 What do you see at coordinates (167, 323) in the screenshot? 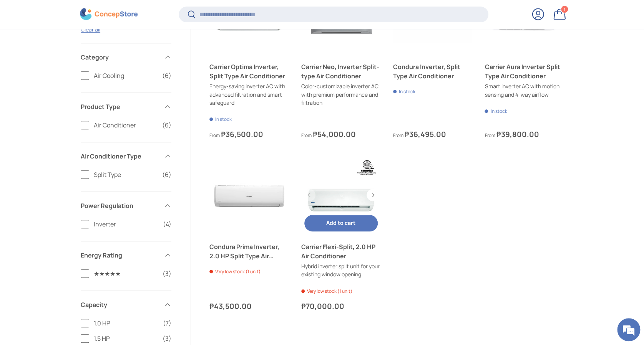
I see `span: (7)` at bounding box center [167, 323].